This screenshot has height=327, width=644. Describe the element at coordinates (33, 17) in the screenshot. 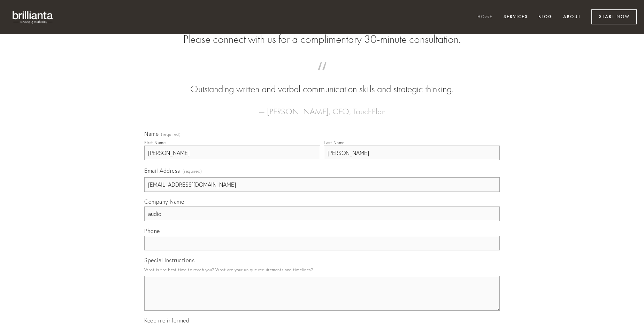

I see `img: brillianta - research, strategy, marketing` at that location.